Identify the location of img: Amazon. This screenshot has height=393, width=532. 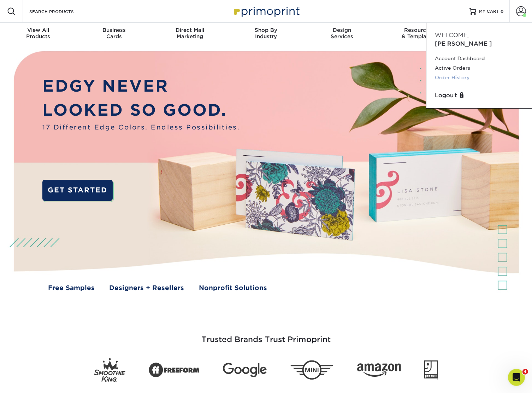
(379, 370).